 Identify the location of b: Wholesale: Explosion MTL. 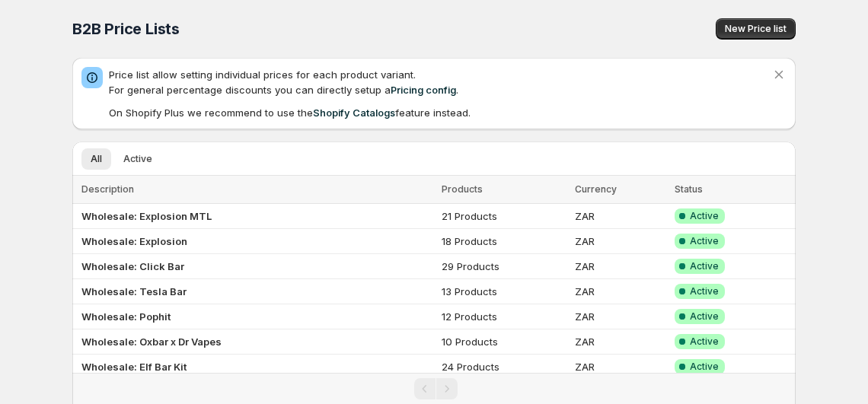
(146, 216).